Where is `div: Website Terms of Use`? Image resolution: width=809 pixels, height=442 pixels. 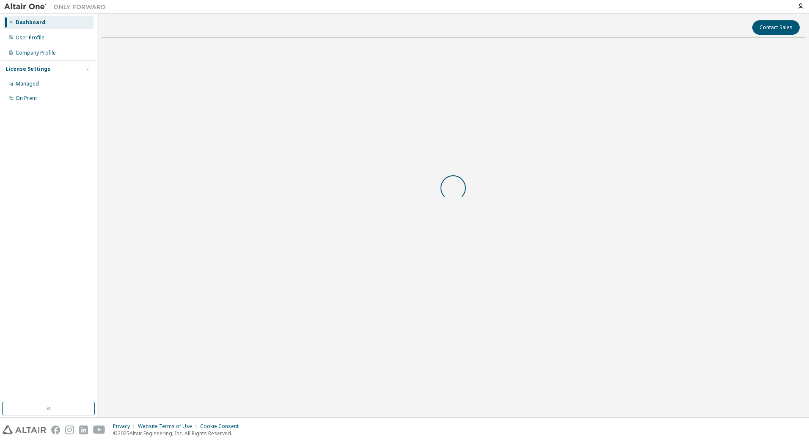
div: Website Terms of Use is located at coordinates (169, 426).